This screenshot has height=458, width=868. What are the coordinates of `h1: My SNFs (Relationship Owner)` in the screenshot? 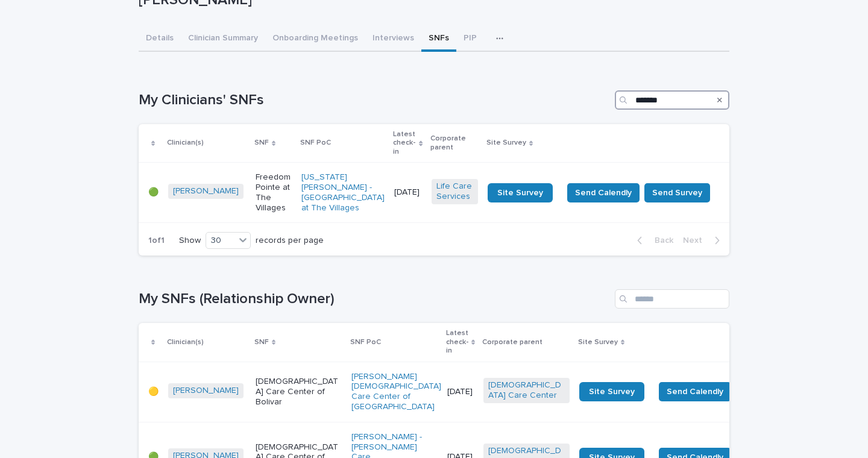 It's located at (374, 299).